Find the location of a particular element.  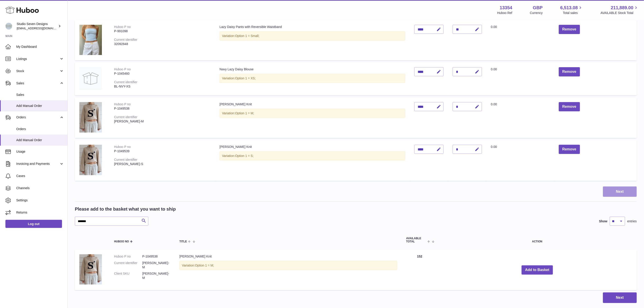

a: 6,513.08 Total sales is located at coordinates (572, 10).